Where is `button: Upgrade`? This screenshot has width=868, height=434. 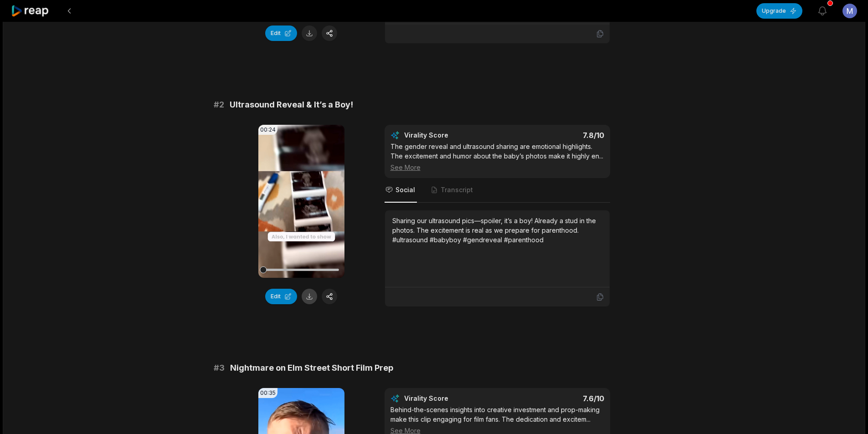 button: Upgrade is located at coordinates (779, 11).